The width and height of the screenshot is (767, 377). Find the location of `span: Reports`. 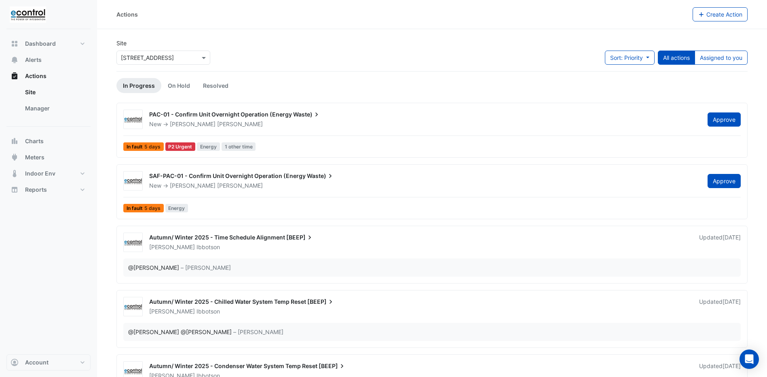

span: Reports is located at coordinates (36, 190).